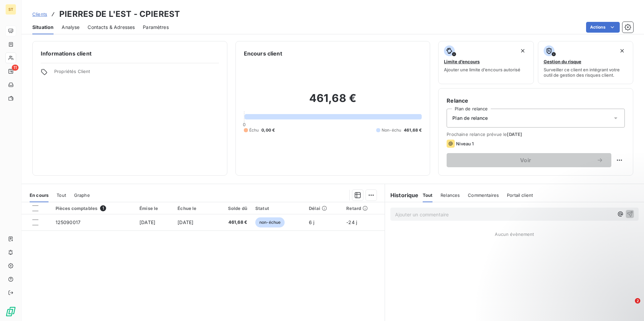 Image resolution: width=644 pixels, height=321 pixels. Describe the element at coordinates (15, 67) in the screenshot. I see `span: 11` at that location.